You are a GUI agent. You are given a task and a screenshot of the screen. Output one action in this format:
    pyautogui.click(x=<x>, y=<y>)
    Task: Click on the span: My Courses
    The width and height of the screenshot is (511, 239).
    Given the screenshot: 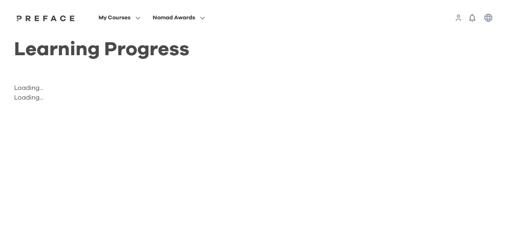 What is the action you would take?
    pyautogui.click(x=114, y=18)
    